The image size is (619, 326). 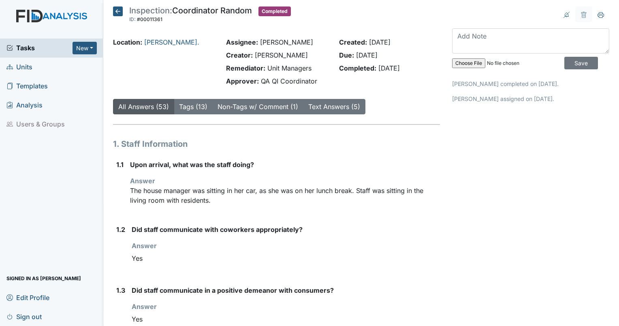 What do you see at coordinates (149, 19) in the screenshot?
I see `span: #00011361` at bounding box center [149, 19].